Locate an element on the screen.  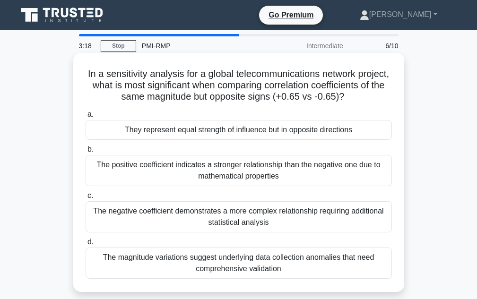
span: a. is located at coordinates (90, 114).